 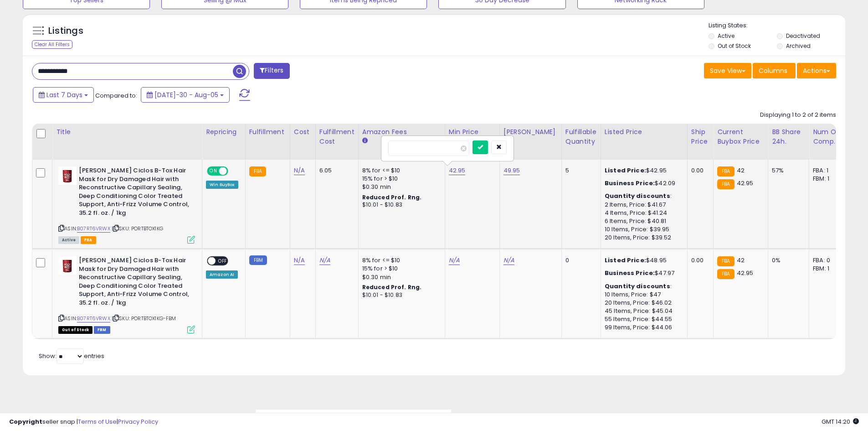 What do you see at coordinates (222, 275) in the screenshot?
I see `div: Amazon AI` at bounding box center [222, 275].